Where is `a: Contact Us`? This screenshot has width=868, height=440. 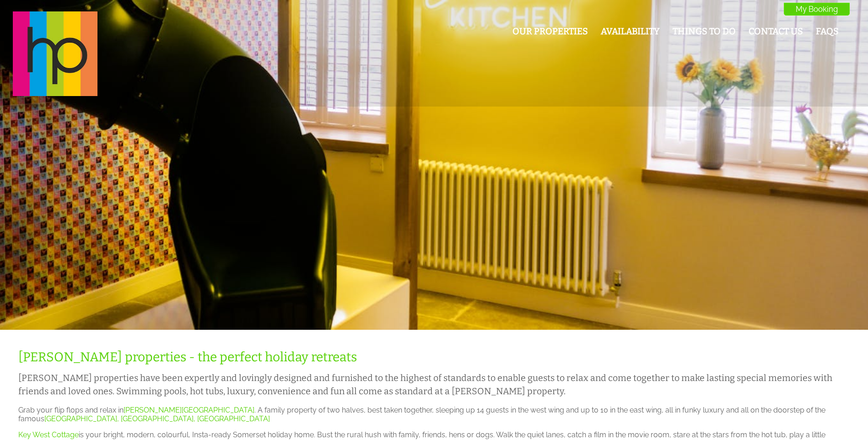 a: Contact Us is located at coordinates (775, 31).